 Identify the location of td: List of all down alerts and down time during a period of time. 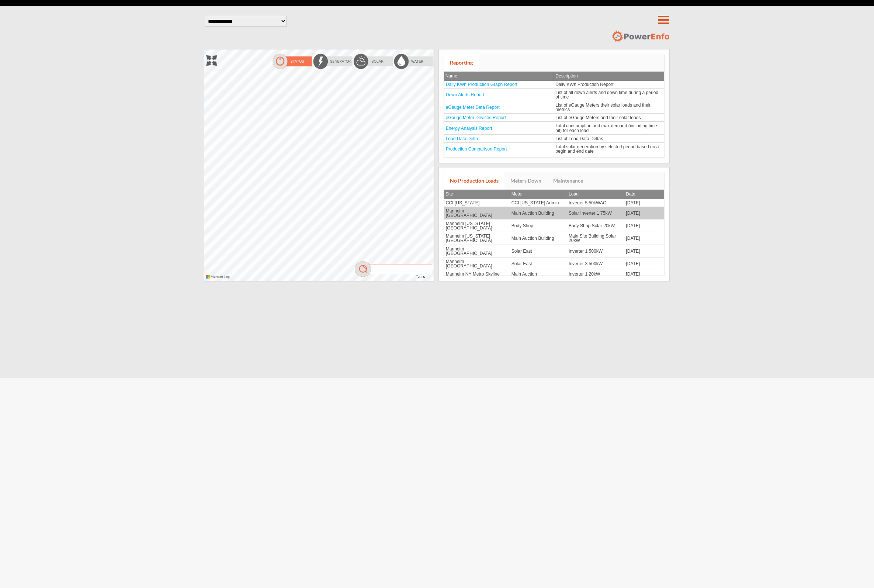
(609, 95).